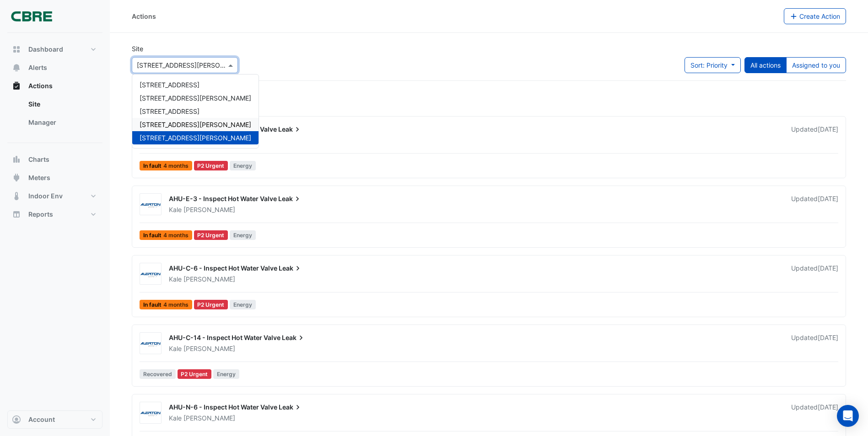 The width and height of the screenshot is (868, 436). I want to click on button: Actions, so click(55, 86).